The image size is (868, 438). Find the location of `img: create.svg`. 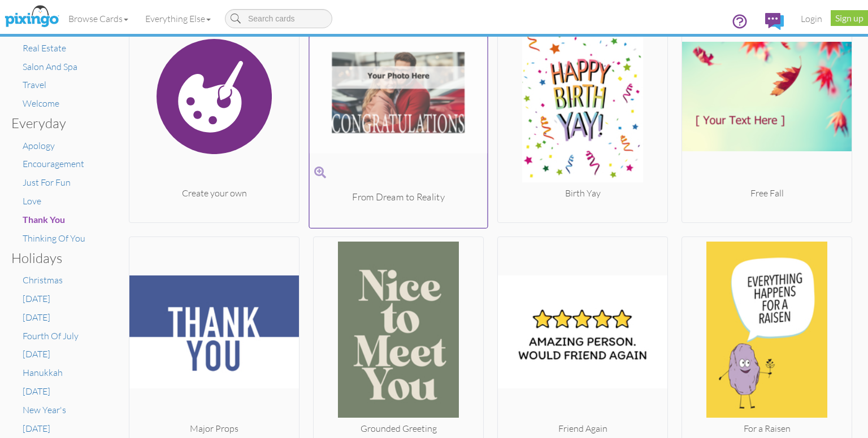

img: create.svg is located at coordinates (214, 96).